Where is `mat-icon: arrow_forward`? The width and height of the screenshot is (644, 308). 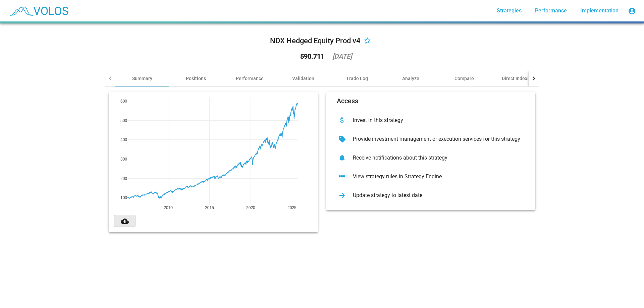
mat-icon: arrow_forward is located at coordinates (342, 196).